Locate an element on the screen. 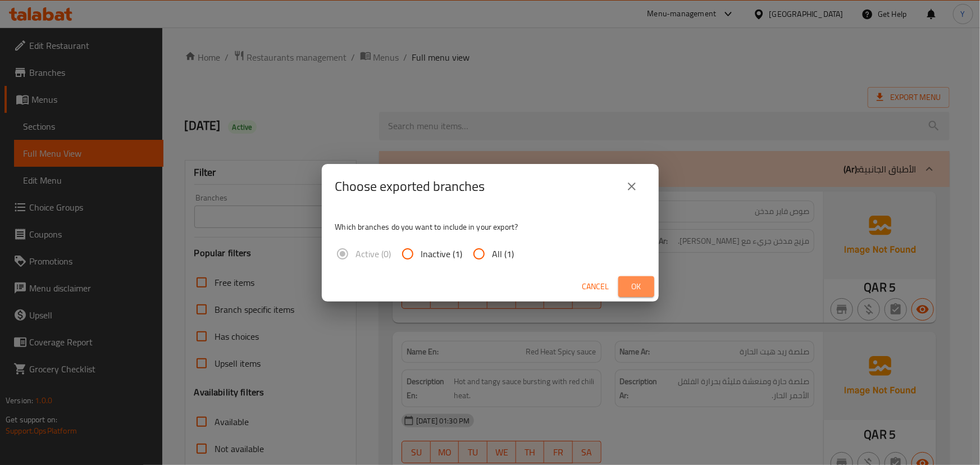 The width and height of the screenshot is (980, 465). span: Cancel is located at coordinates (596, 287).